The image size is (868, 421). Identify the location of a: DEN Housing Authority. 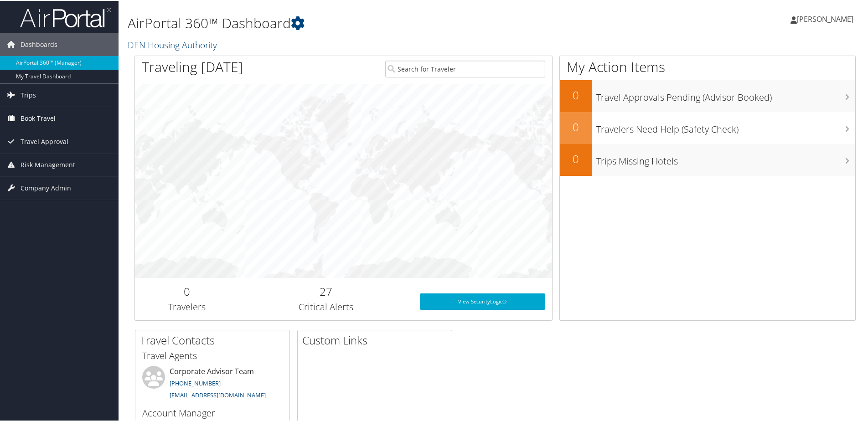
(173, 44).